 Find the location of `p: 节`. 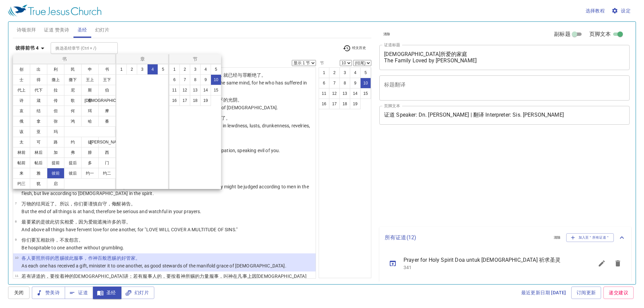

p: 节 is located at coordinates (195, 59).